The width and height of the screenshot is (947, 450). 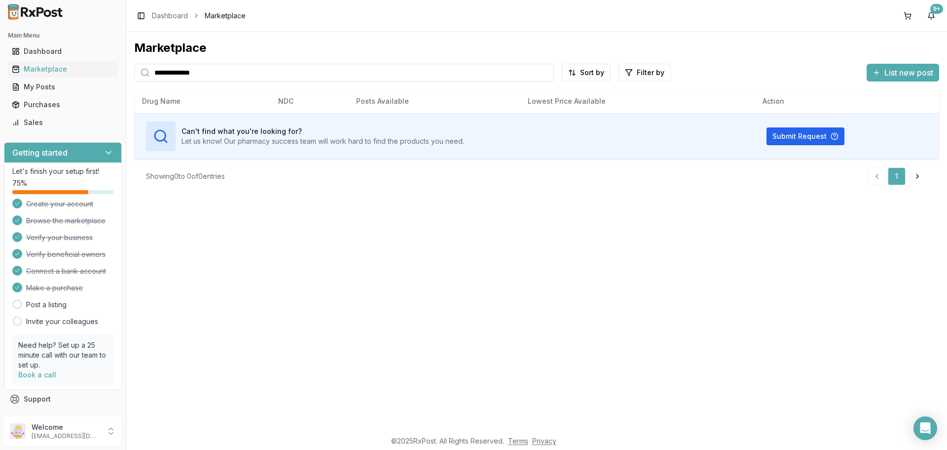 What do you see at coordinates (323, 131) in the screenshot?
I see `h3: Can't find what you're looking for?` at bounding box center [323, 131].